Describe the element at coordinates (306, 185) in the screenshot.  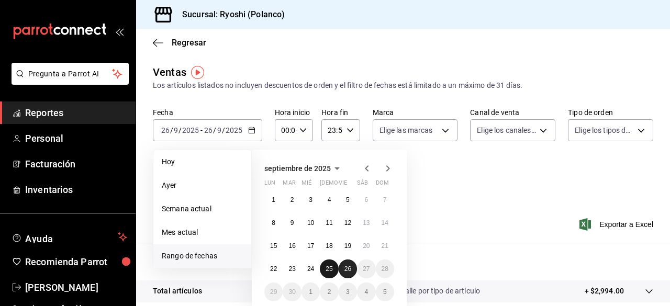
I see `abbr: miércoles` at that location.